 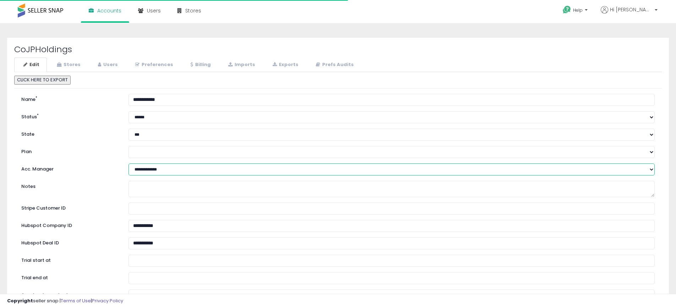 I want to click on label: Stripe Customer ID, so click(x=70, y=207).